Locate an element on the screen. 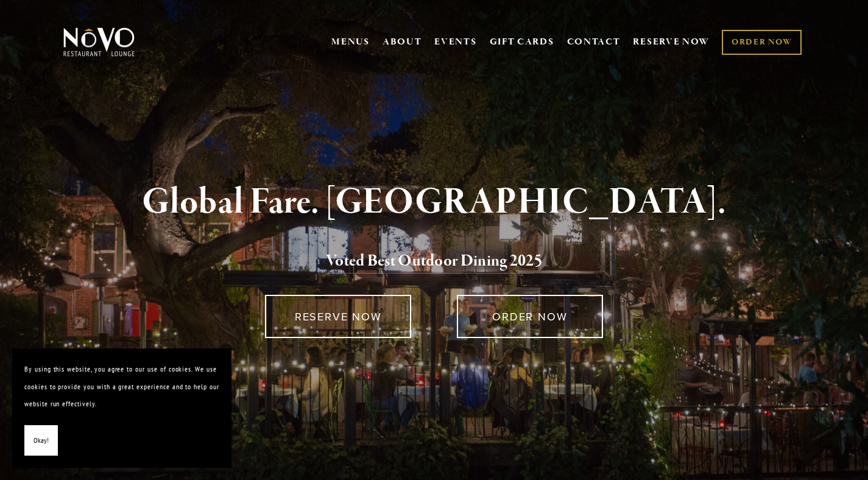 The image size is (868, 480). a: GIFT CARDS is located at coordinates (522, 42).